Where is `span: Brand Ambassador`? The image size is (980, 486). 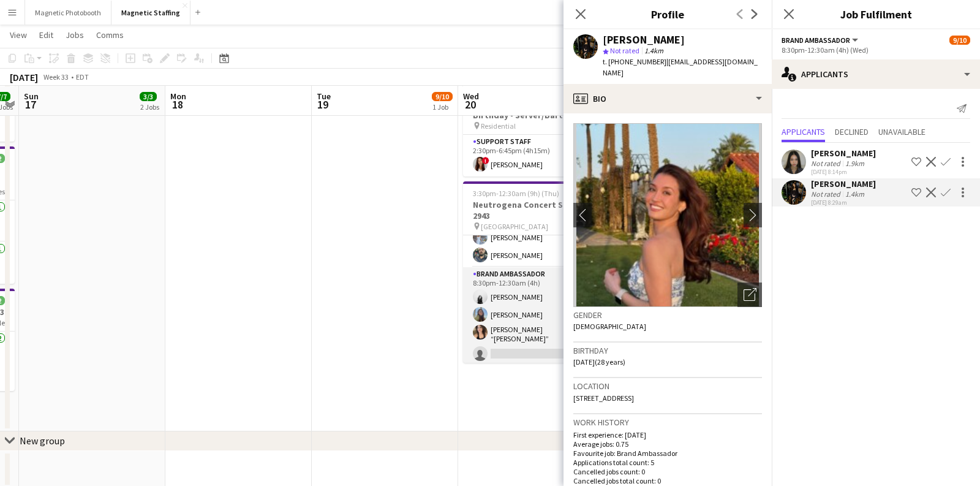 span: Brand Ambassador is located at coordinates (816, 40).